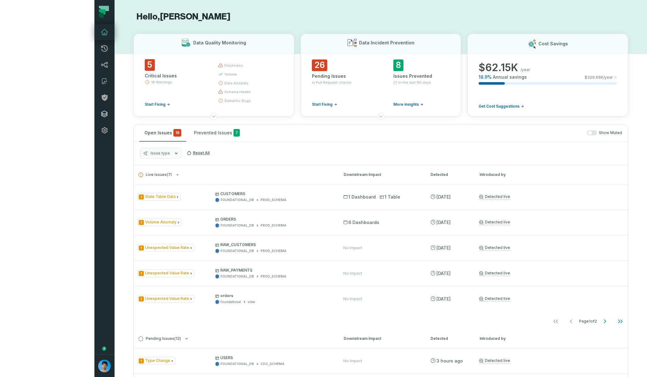  Describe the element at coordinates (214, 75) in the screenshot. I see `button: Data Quality Monitoring5Critical Issues18 WarningsStart Fixingfreshnessvolumedata anomalyschema h...` at that location.